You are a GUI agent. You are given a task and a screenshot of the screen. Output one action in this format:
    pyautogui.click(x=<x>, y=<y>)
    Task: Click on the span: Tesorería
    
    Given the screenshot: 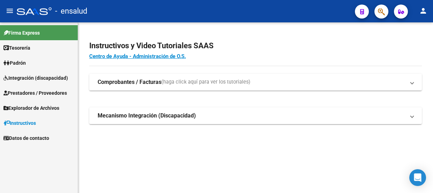 What is the action you would take?
    pyautogui.click(x=17, y=48)
    